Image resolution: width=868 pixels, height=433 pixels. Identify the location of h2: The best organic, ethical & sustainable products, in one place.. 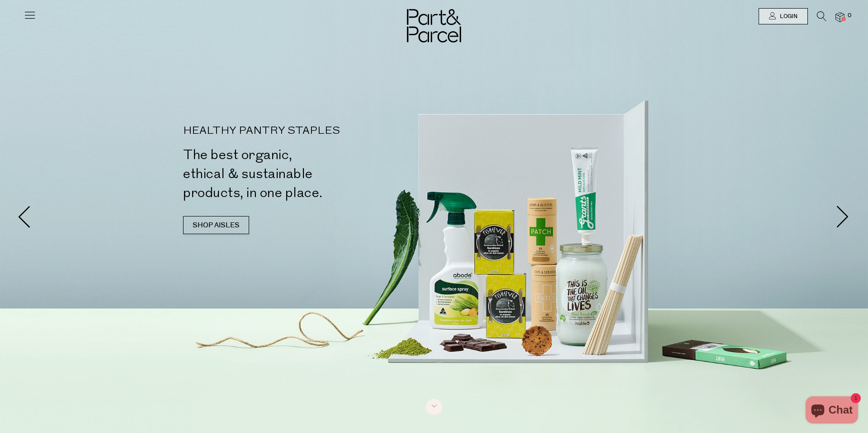
(310, 174).